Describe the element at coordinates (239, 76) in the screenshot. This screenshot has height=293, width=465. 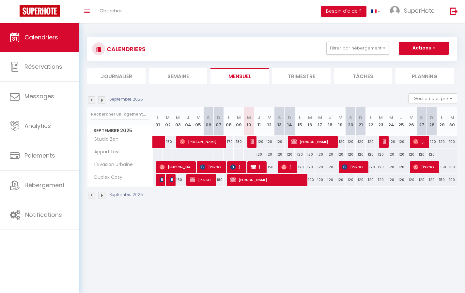
I see `li: Mensuel` at that location.